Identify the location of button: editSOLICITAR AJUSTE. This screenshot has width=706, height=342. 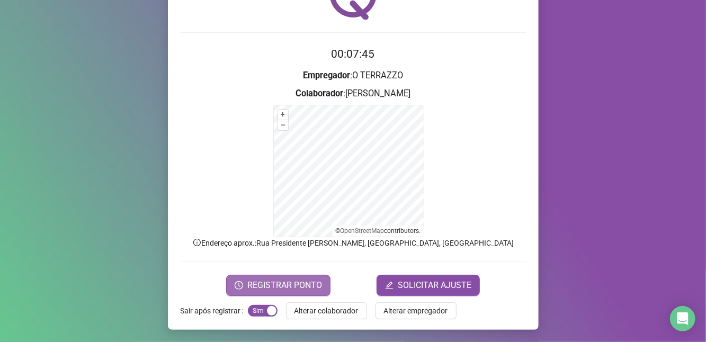
(428, 286).